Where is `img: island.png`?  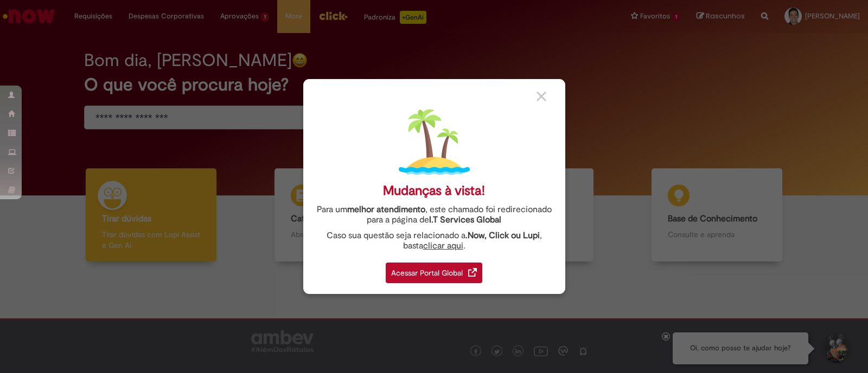 img: island.png is located at coordinates (434, 142).